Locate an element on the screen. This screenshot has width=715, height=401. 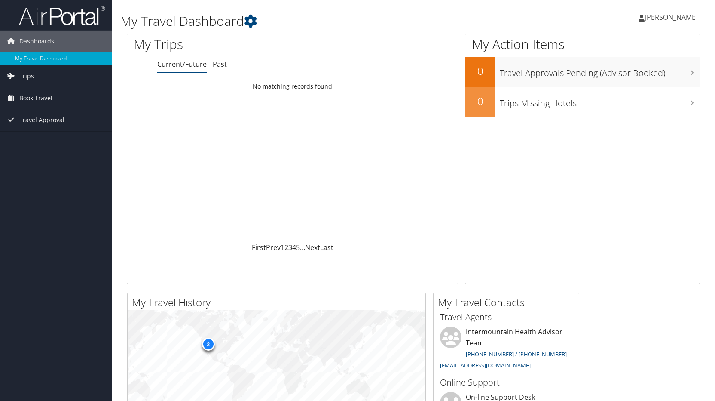
a: 3 is located at coordinates (290, 247).